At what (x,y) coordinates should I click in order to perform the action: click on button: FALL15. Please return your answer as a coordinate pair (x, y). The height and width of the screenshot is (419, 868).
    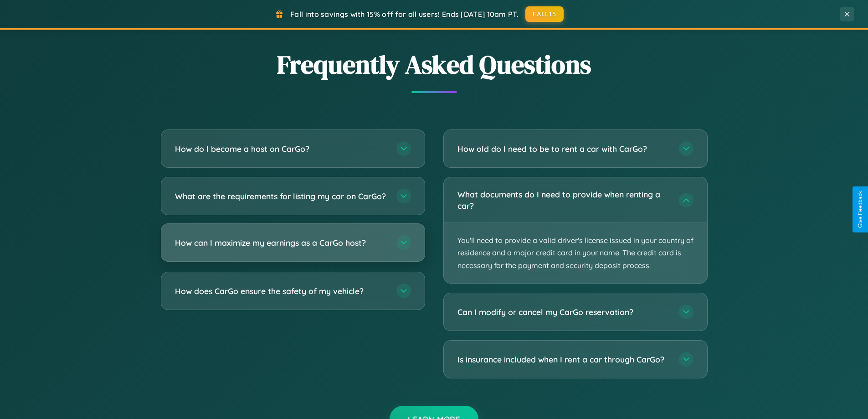
    Looking at the image, I should click on (545, 14).